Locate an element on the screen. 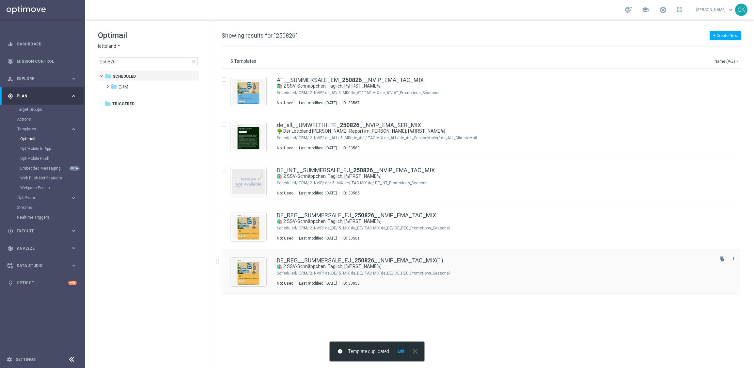 Image resolution: width=754 pixels, height=368 pixels. a: OptiMobile In-App is located at coordinates (44, 149).